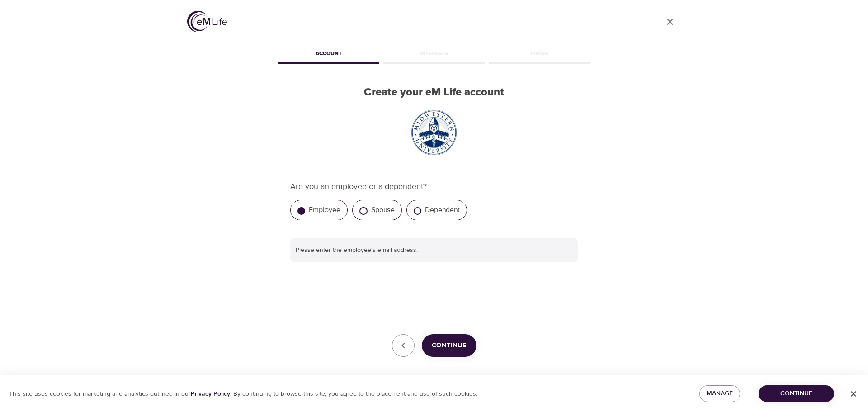 The width and height of the screenshot is (868, 412). What do you see at coordinates (719, 393) in the screenshot?
I see `span: Manage` at bounding box center [719, 393].